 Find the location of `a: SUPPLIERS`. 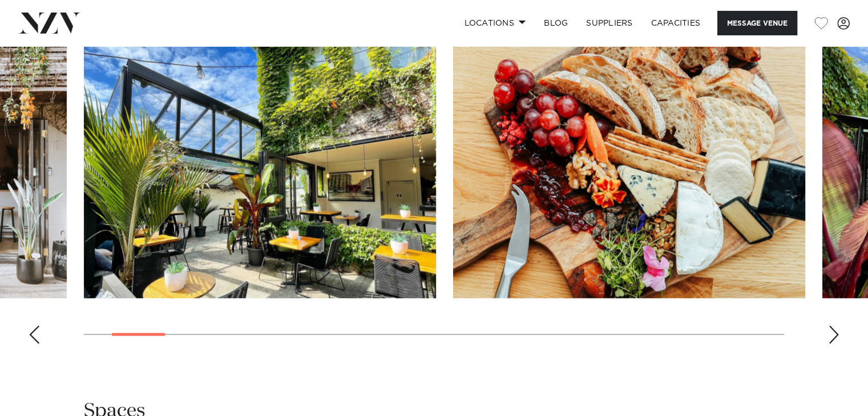

a: SUPPLIERS is located at coordinates (609, 23).